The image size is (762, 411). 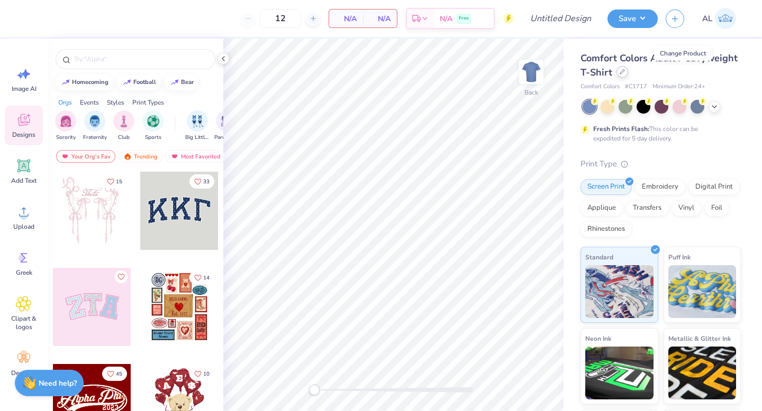 I want to click on div: Embroidery, so click(x=659, y=187).